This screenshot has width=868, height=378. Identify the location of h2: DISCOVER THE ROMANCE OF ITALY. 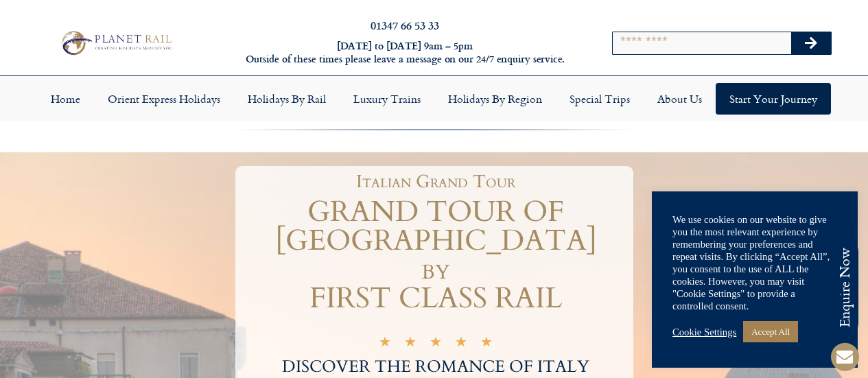
(436, 368).